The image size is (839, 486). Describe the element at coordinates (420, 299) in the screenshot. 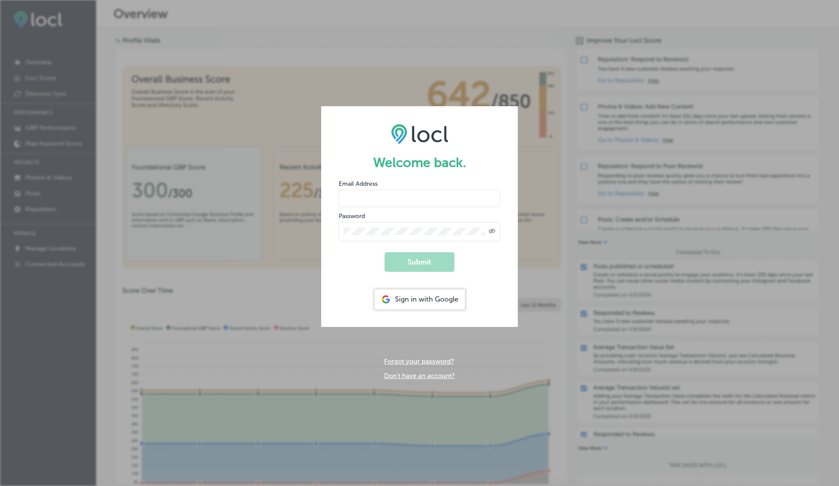

I see `div: Sign in with Google` at that location.